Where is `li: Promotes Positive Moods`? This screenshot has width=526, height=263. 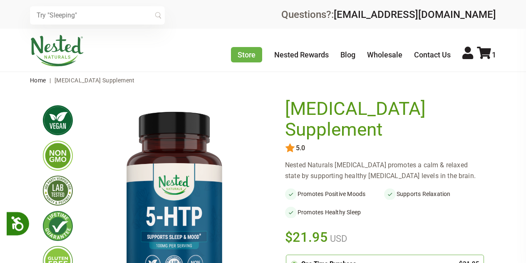
li: Promotes Positive Moods is located at coordinates (335, 194).